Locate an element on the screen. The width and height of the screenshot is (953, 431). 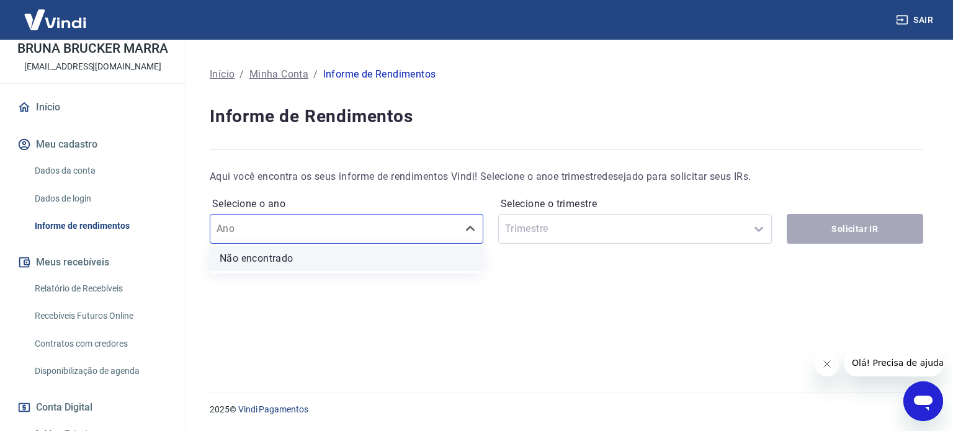
p: BRUNA BRUCKER MARRA is located at coordinates (92, 48).